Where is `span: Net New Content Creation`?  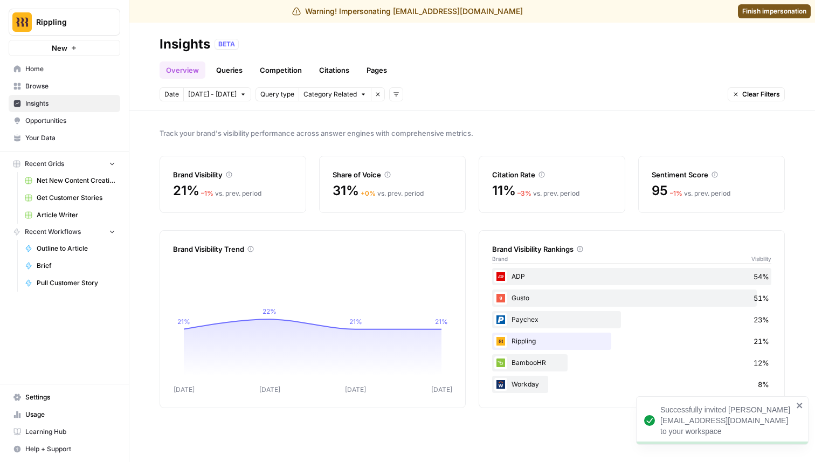
span: Net New Content Creation is located at coordinates (76, 181).